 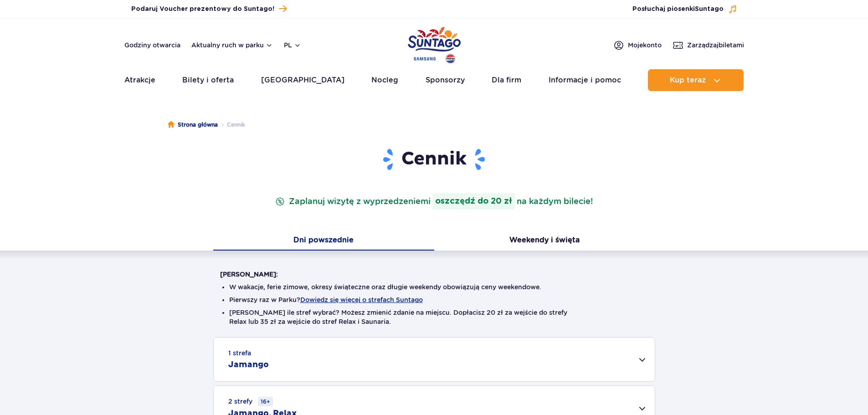 I want to click on a: Atrakcje, so click(x=140, y=80).